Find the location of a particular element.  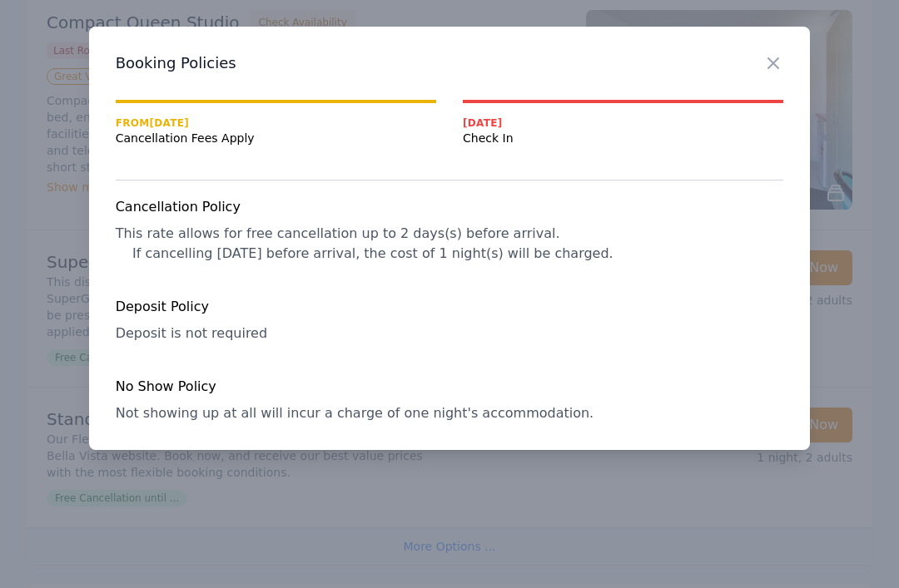

span: Cancellation Fees Apply is located at coordinates (275, 138).